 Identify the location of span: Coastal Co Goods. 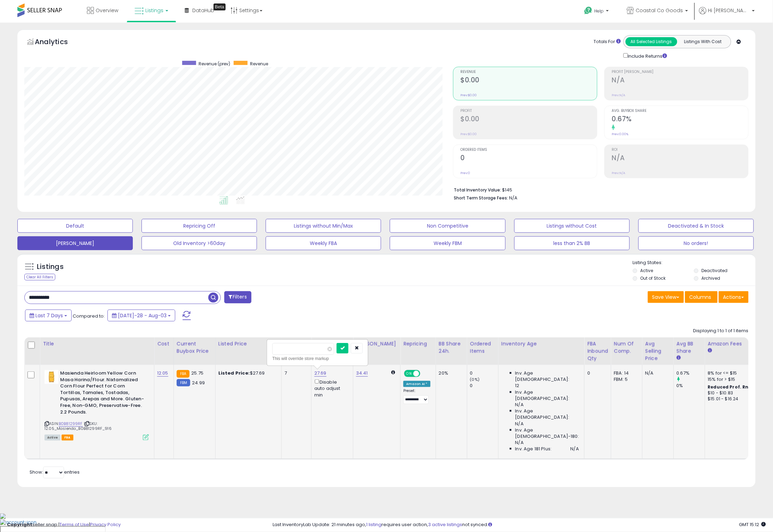
(659, 10).